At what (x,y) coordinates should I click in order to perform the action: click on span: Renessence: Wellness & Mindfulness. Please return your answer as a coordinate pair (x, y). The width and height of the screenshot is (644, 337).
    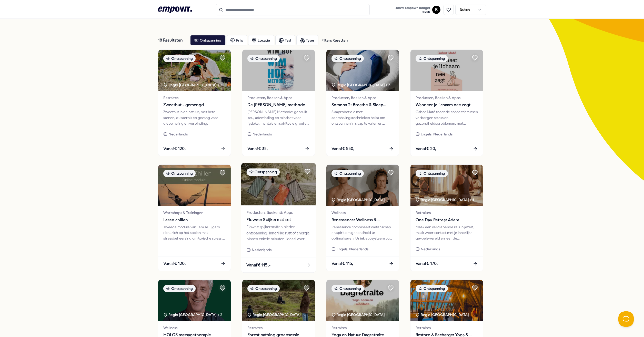
    Looking at the image, I should click on (363, 220).